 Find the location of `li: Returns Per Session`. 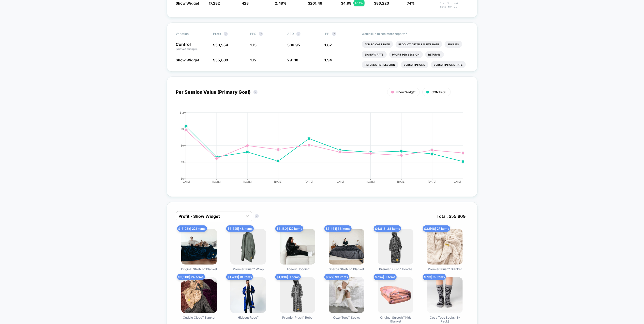

li: Returns Per Session is located at coordinates (380, 64).